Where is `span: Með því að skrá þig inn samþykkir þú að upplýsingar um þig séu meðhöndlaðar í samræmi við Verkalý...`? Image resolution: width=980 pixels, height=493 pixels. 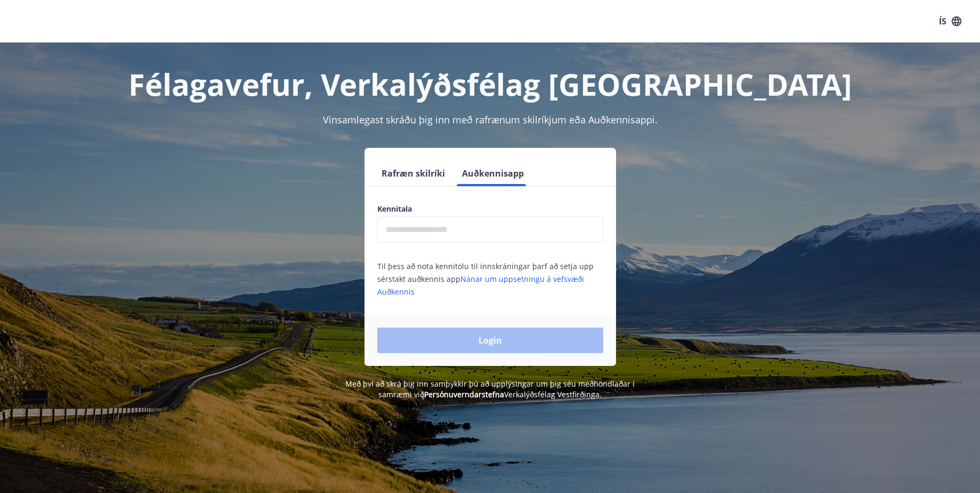 span: Með því að skrá þig inn samþykkir þú að upplýsingar um þig séu meðhöndlaðar í samræmi við Verkalý... is located at coordinates (490, 390).